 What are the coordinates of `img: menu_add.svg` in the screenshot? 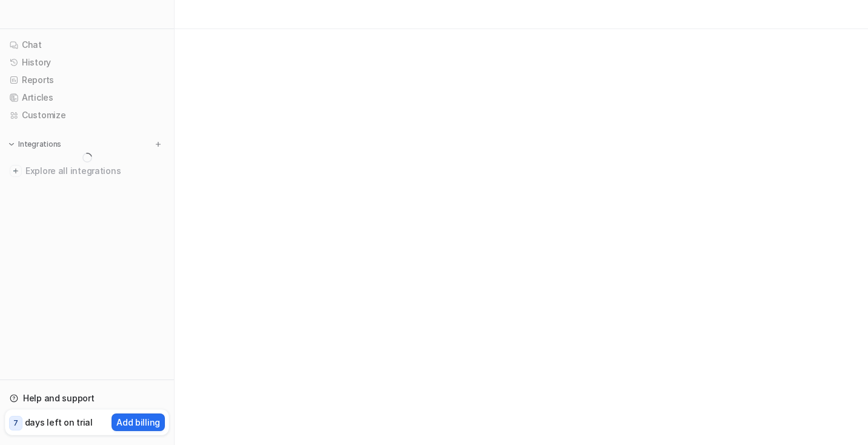 It's located at (158, 144).